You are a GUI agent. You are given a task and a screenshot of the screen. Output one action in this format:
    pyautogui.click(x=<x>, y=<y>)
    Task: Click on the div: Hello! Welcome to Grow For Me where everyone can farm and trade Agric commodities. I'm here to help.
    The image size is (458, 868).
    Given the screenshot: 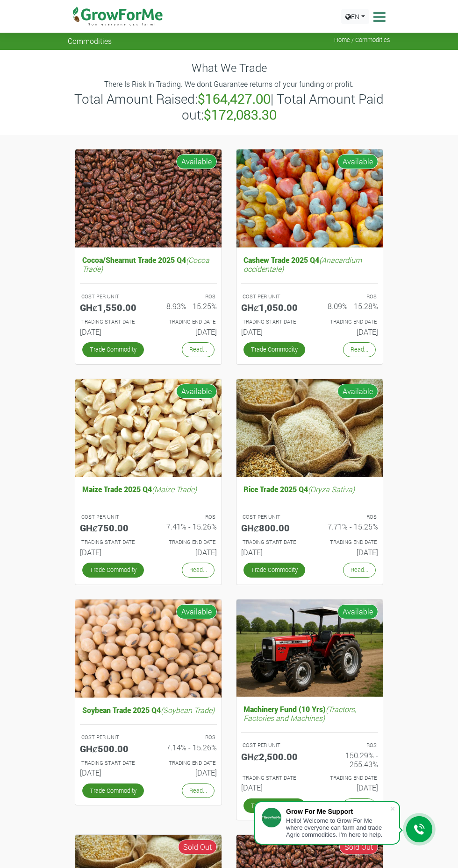 What is the action you would take?
    pyautogui.click(x=338, y=827)
    